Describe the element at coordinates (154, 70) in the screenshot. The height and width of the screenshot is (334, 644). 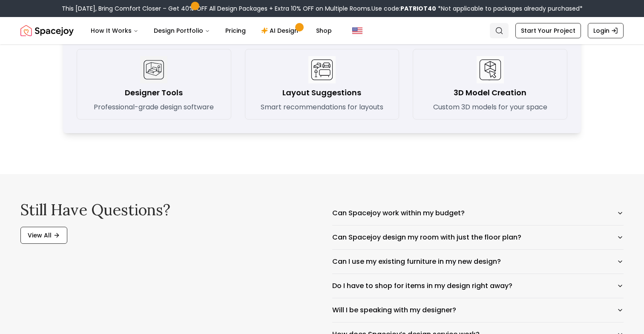
I see `img: Designer Tools icon` at that location.